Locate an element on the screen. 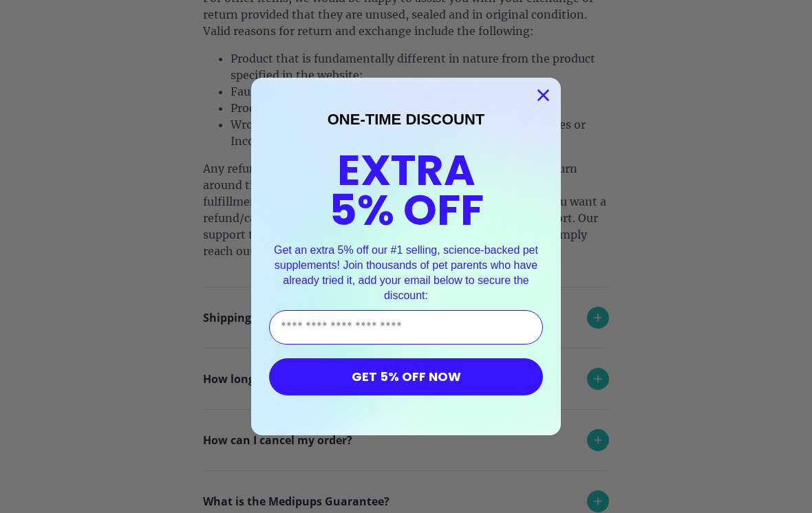 The height and width of the screenshot is (513, 812). span: Get an extra 5% off our #1 selling, science-backed pet supplements! Join thousands of pet parents... is located at coordinates (406, 273).